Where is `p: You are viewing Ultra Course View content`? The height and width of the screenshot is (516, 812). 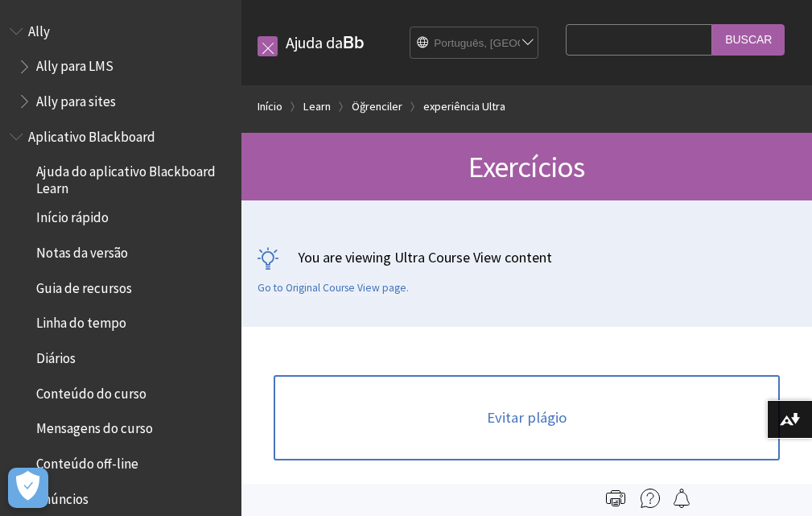 p: You are viewing Ultra Course View content is located at coordinates (526, 257).